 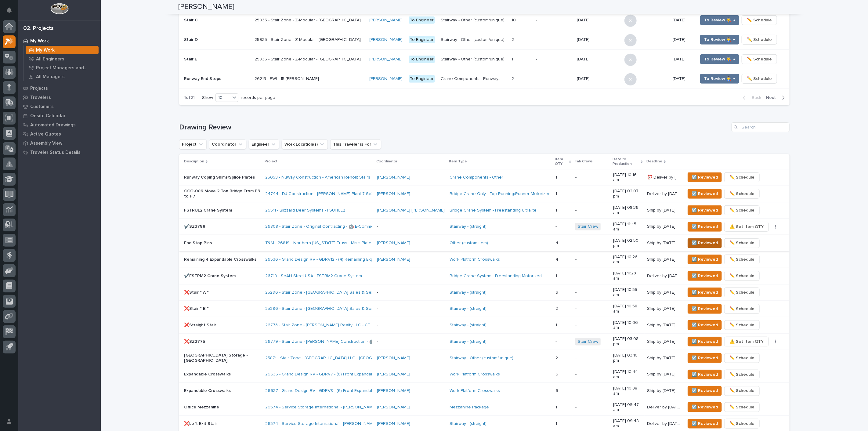 I want to click on a: 26536 - Grand Design RV - GDRV12 - (4) Remaining Expandable Crosswalks, so click(x=339, y=259).